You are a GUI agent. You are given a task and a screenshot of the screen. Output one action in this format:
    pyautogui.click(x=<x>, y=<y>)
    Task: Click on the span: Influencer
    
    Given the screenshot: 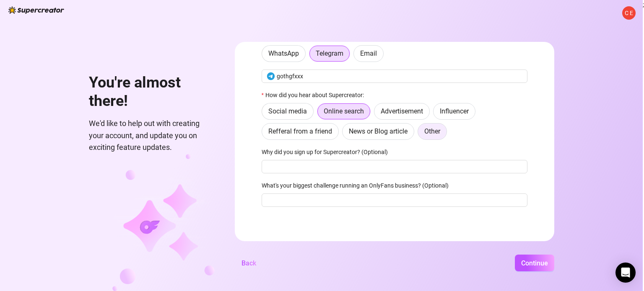 What is the action you would take?
    pyautogui.click(x=454, y=111)
    